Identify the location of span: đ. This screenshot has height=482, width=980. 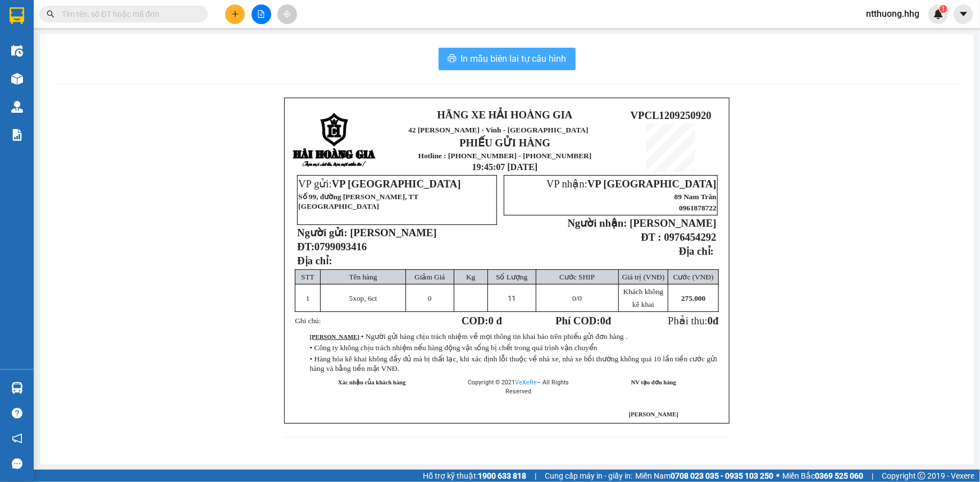
(716, 321).